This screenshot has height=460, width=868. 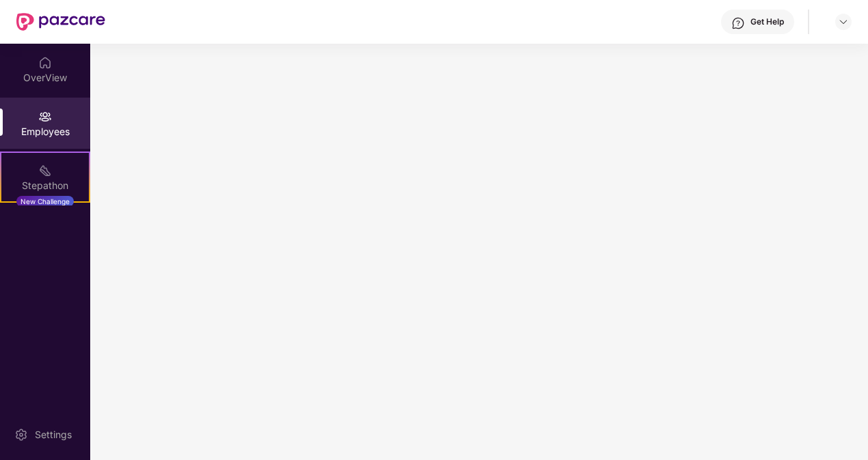 I want to click on img: svg+xml;base64,PHN2ZyBpZD0iRHJvcGRvd24tMzJ4MzIiIHhtbG5zPSJodHRwOi8vd3d3LnczLm9yZy8yMDAwL3N2ZyIgd2..., so click(x=843, y=22).